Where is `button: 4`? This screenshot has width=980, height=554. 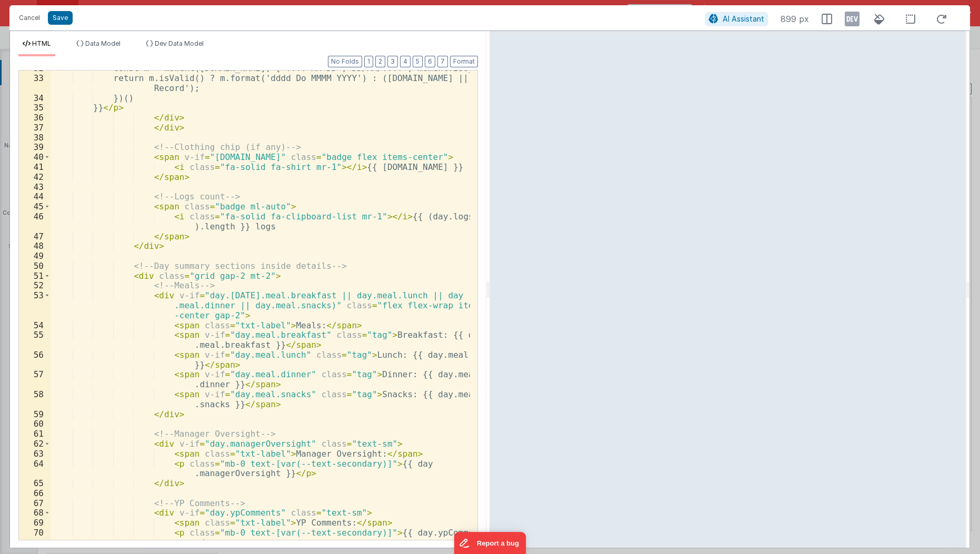 button: 4 is located at coordinates (405, 61).